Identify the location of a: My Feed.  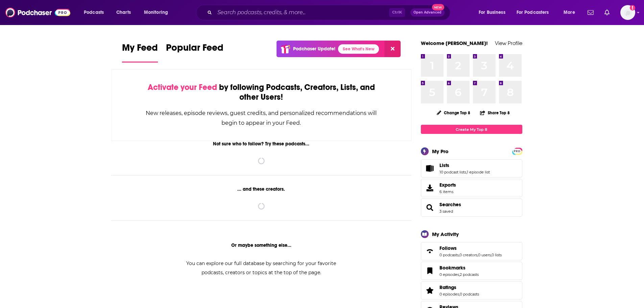
(140, 52).